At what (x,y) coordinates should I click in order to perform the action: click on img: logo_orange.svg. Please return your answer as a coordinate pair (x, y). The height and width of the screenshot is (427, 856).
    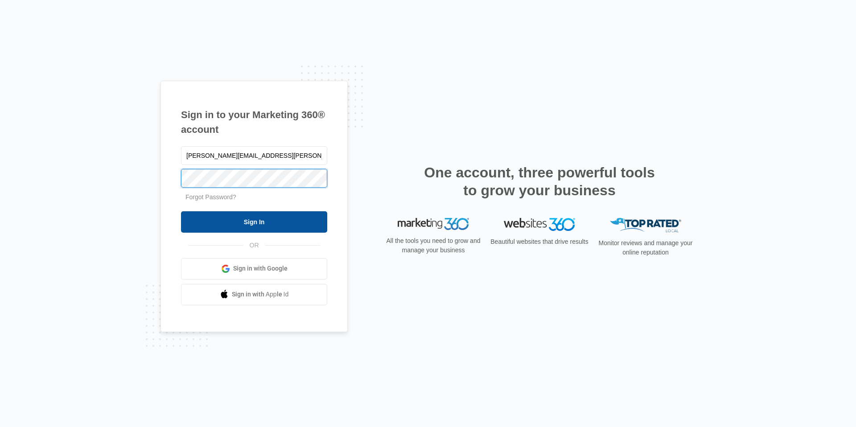
    Looking at the image, I should click on (18, 18).